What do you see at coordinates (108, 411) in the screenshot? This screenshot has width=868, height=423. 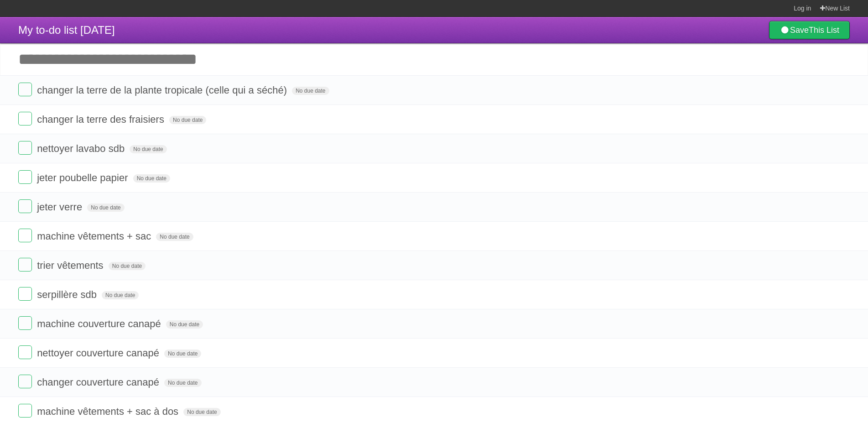 I see `span: machine vêtements + sac à dos` at bounding box center [108, 411].